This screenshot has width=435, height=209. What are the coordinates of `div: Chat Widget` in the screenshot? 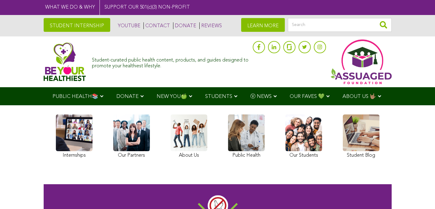 It's located at (420, 194).